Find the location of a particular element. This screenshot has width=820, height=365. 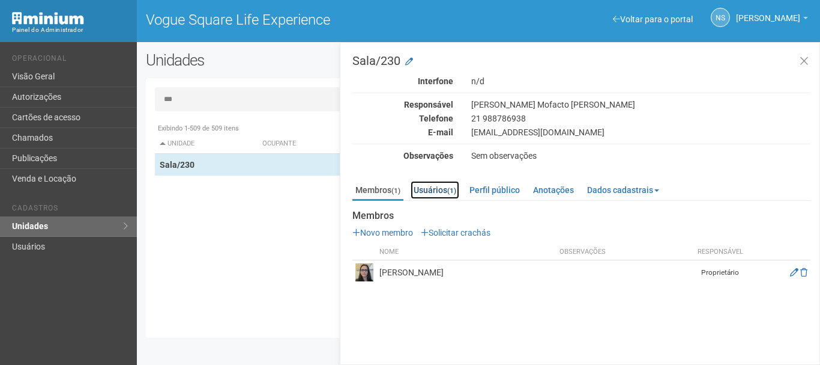

th: Responsável is located at coordinates (721, 252).